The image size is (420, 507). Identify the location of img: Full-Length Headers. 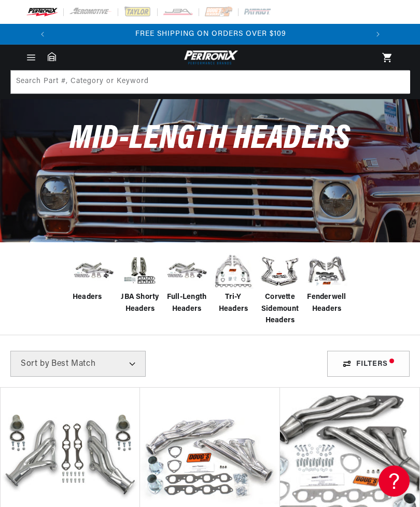
(187, 271).